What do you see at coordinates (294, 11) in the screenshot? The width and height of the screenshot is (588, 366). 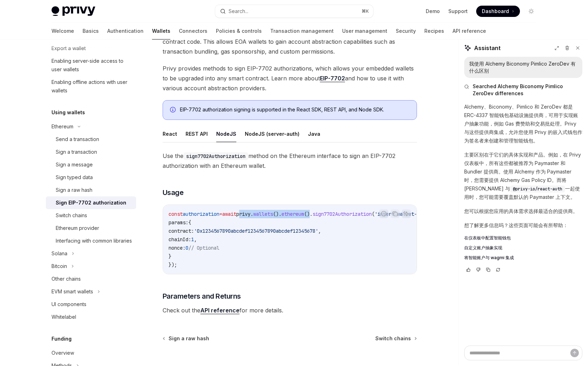 I see `button: Search...⌘K` at bounding box center [294, 11].